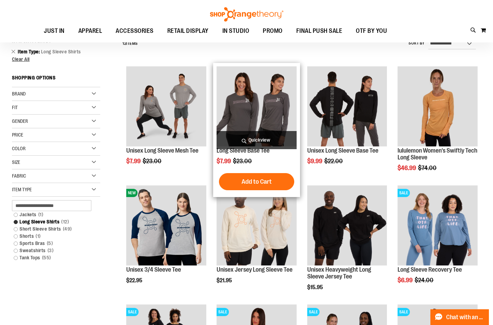  What do you see at coordinates (188, 31) in the screenshot?
I see `span: RETAIL DISPLAY` at bounding box center [188, 31].